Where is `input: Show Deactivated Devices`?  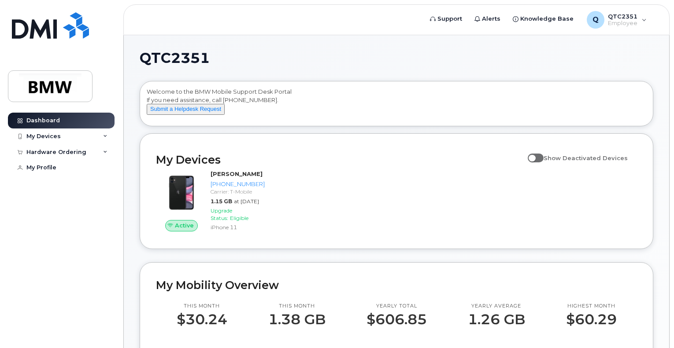
input: Show Deactivated Devices is located at coordinates (531, 153).